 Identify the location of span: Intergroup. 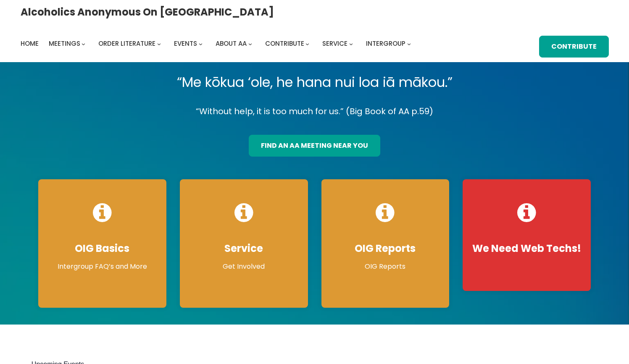
(386, 44).